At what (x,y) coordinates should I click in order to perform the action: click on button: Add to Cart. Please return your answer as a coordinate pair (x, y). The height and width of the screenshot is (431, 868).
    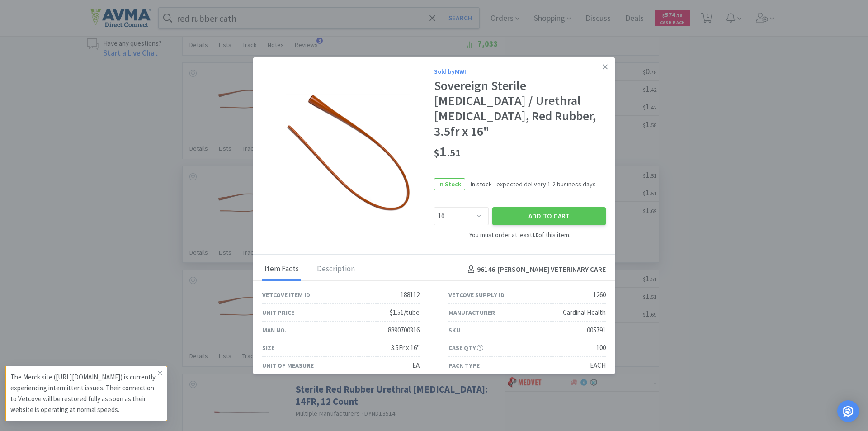
    Looking at the image, I should click on (548, 216).